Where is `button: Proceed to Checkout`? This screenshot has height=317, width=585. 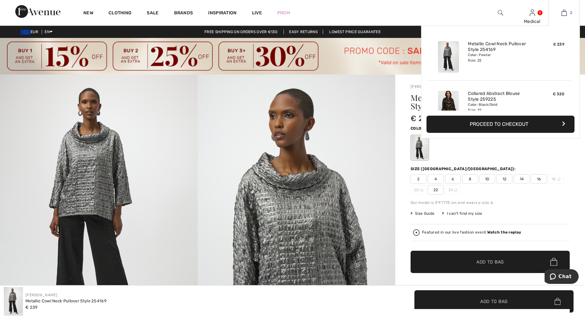
button: Proceed to Checkout is located at coordinates (501, 124).